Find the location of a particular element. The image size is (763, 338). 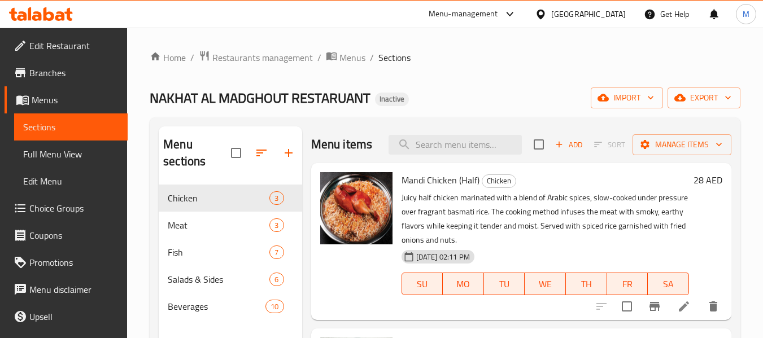

p: Juicy half chicken marinated with a blend of Arabic spices, slow-cooked under pressure over fragr... is located at coordinates (545, 219).